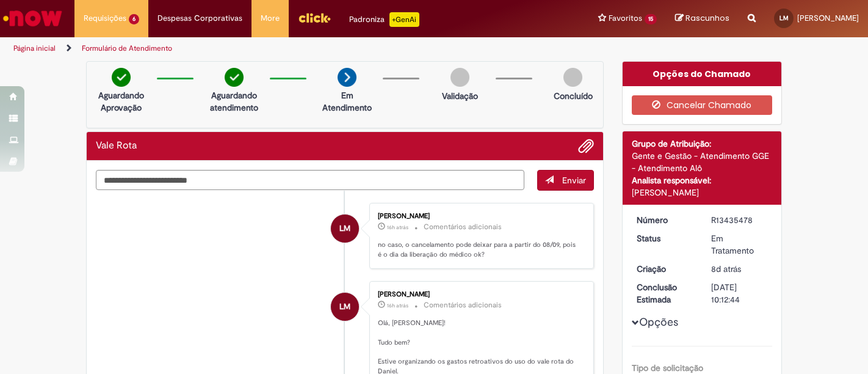 The image size is (868, 374). Describe the element at coordinates (270, 18) in the screenshot. I see `span: More` at that location.